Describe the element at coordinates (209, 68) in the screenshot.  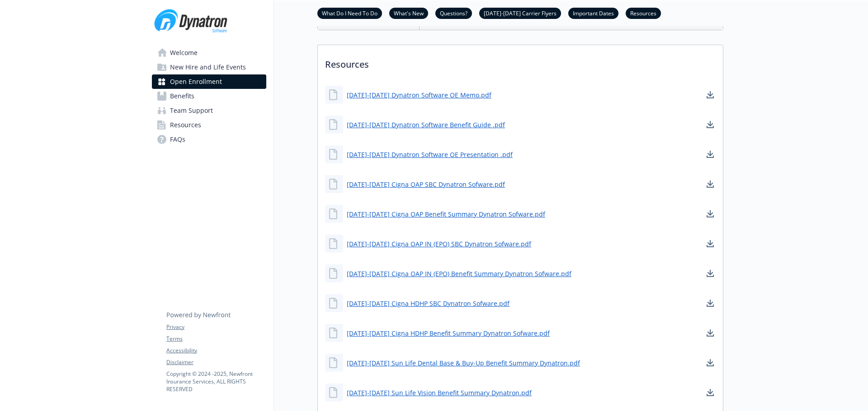
I see `a: New Hire and Life Events` at that location.